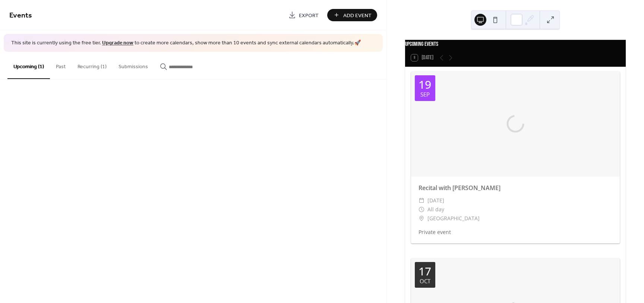 This screenshot has height=303, width=644. What do you see at coordinates (515, 44) in the screenshot?
I see `div: Upcoming events` at bounding box center [515, 44].